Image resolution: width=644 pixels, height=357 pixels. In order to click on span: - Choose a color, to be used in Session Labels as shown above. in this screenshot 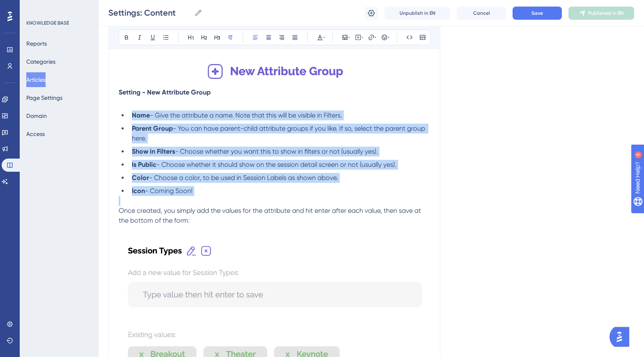, I will do `click(243, 178)`.